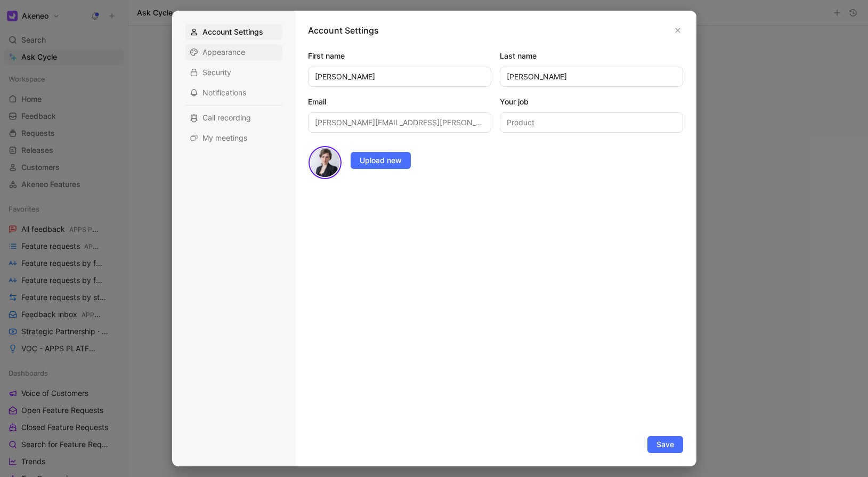  What do you see at coordinates (591, 56) in the screenshot?
I see `label: Last name` at bounding box center [591, 56].